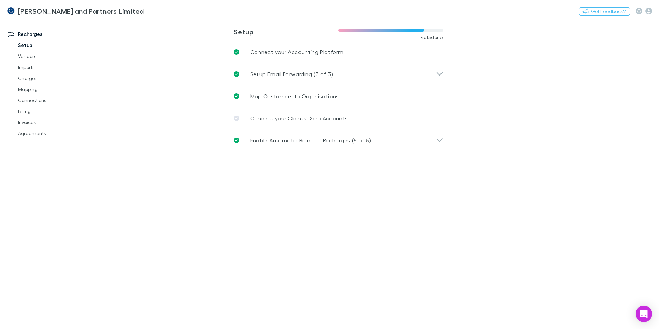  I want to click on a: Map Customers to Organisations, so click(338, 96).